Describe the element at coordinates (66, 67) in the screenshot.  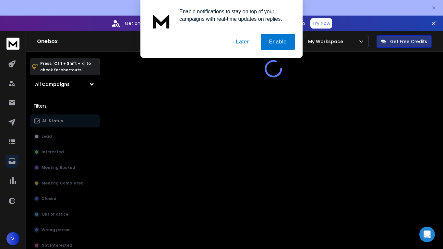
I see `p: Press to check for shortcuts.` at that location.